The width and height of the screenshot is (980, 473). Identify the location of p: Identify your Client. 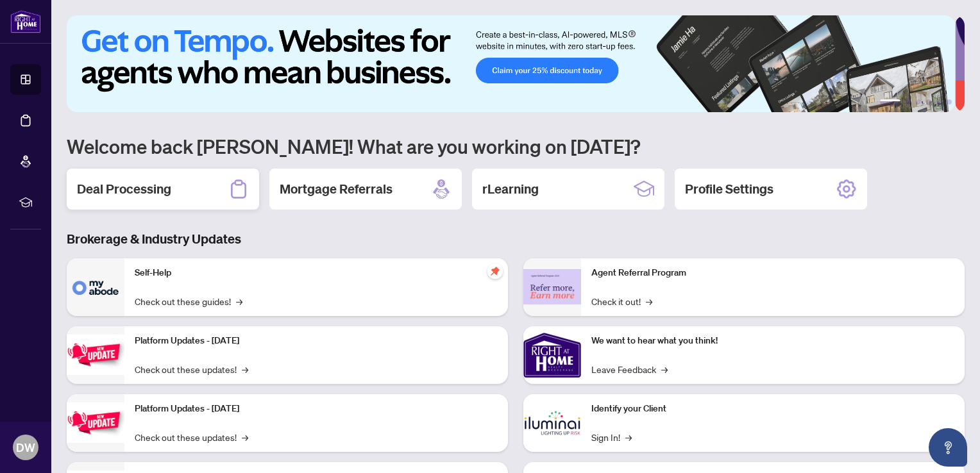
(773, 409).